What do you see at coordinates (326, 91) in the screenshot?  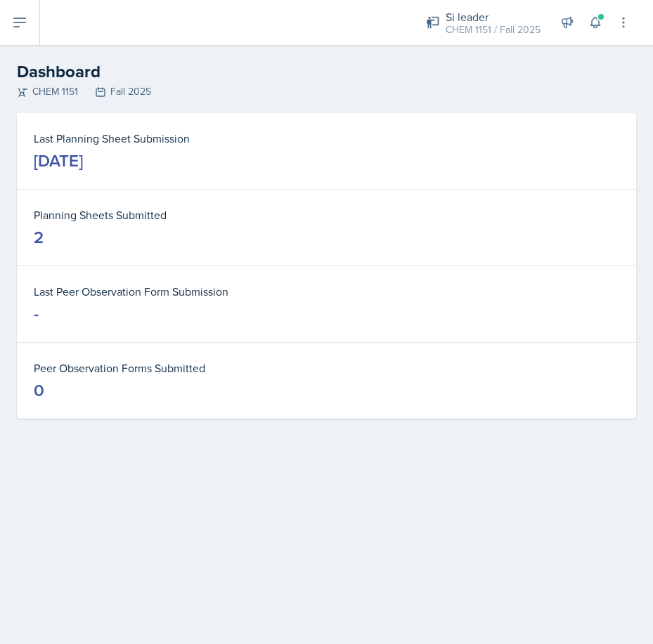 I see `div: CHEM 1151 Fall 2025` at bounding box center [326, 91].